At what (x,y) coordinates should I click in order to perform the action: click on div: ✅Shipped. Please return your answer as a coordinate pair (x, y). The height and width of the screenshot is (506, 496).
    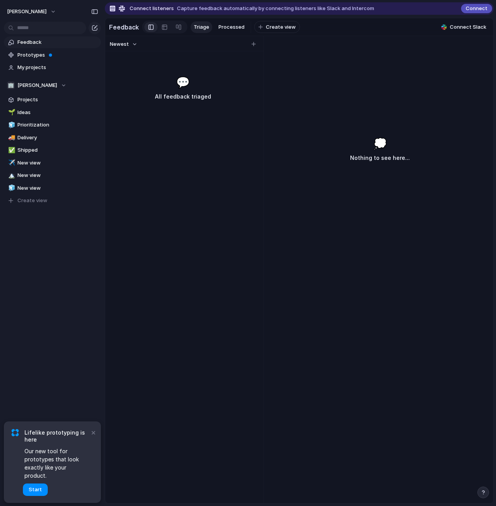
    Looking at the image, I should click on (52, 150).